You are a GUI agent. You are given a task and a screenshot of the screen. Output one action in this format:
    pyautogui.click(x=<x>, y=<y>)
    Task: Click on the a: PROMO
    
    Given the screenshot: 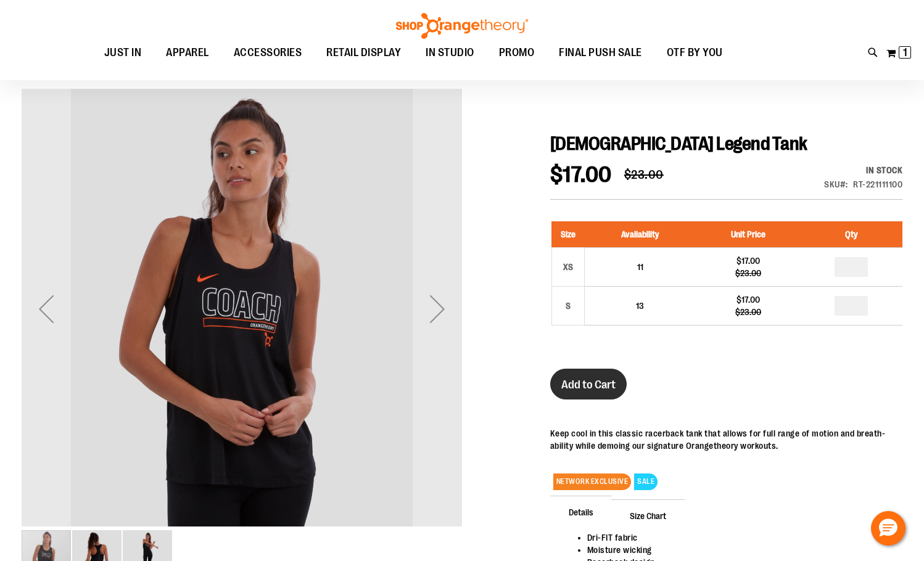 What is the action you would take?
    pyautogui.click(x=517, y=53)
    